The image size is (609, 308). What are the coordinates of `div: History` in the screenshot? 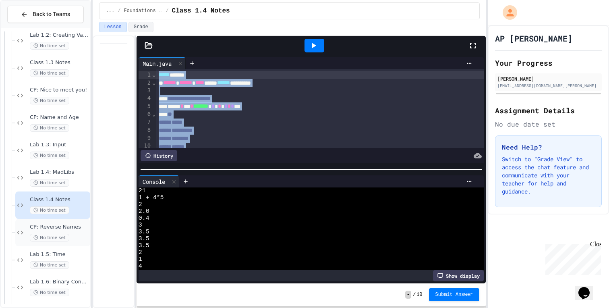 It's located at (159, 156).